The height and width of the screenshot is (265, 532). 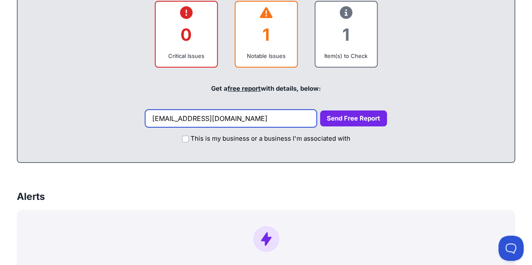 What do you see at coordinates (244, 88) in the screenshot?
I see `a: free report` at bounding box center [244, 88].